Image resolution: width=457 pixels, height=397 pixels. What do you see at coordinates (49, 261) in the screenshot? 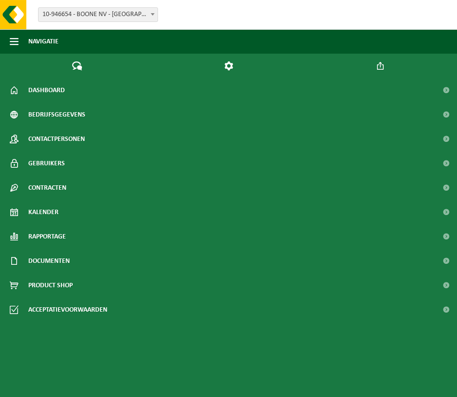
I see `span: Documenten` at bounding box center [49, 261].